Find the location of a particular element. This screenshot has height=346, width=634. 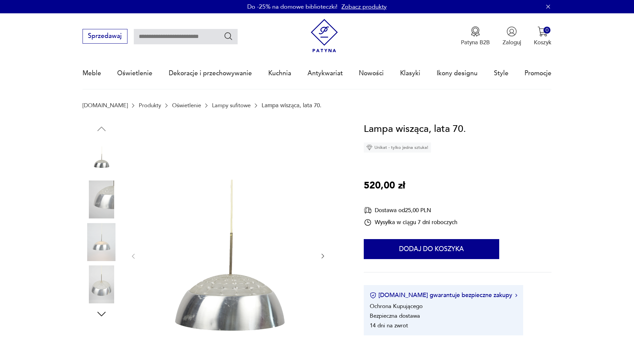

a: Dekoracje i przechowywanie is located at coordinates (210, 73).